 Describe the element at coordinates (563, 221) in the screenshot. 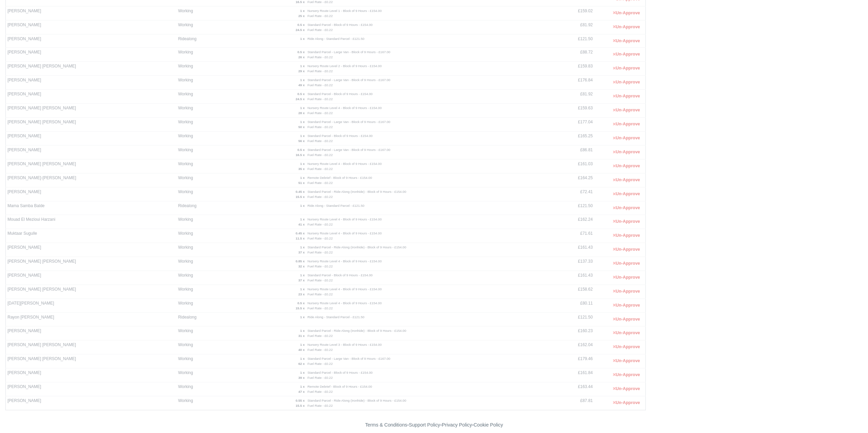

I see `td: £162.24` at that location.